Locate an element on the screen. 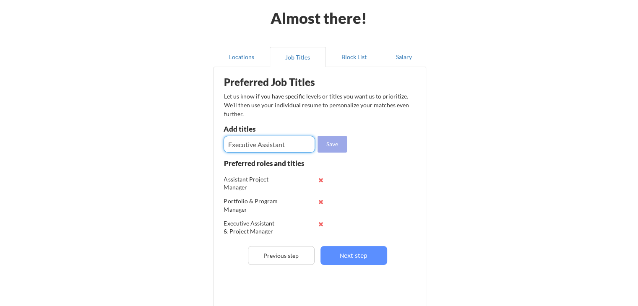  div: Add titles is located at coordinates (268, 129).